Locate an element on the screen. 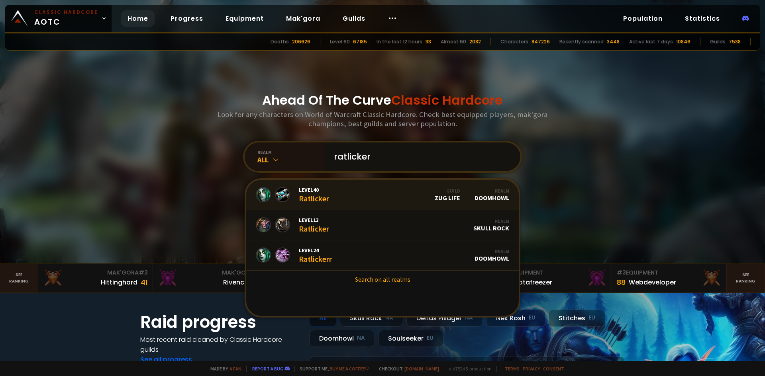 This screenshot has height=376, width=765. div: 41 is located at coordinates (144, 282).